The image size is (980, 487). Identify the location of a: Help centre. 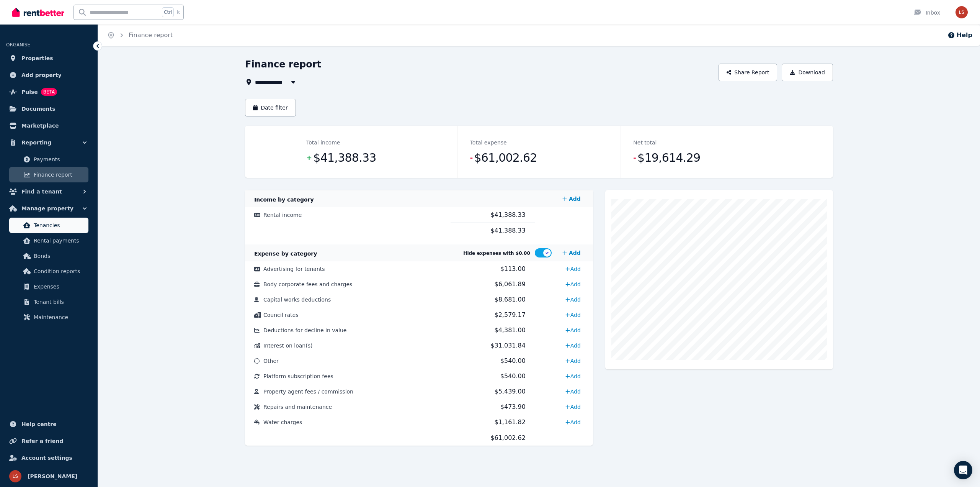
(49, 424).